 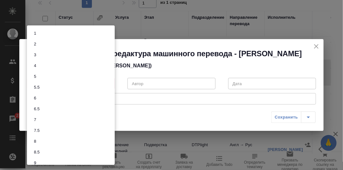 I want to click on button: 7, so click(x=35, y=120).